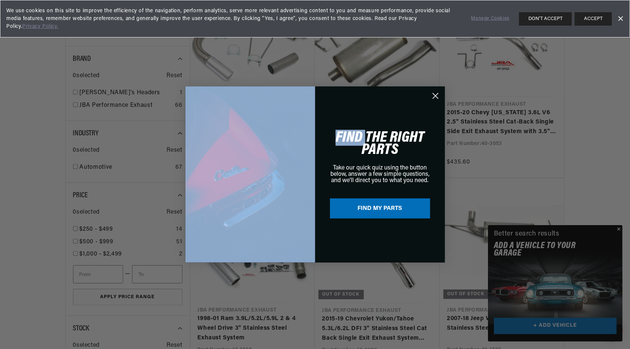  I want to click on button: DON'T ACCEPT, so click(545, 19).